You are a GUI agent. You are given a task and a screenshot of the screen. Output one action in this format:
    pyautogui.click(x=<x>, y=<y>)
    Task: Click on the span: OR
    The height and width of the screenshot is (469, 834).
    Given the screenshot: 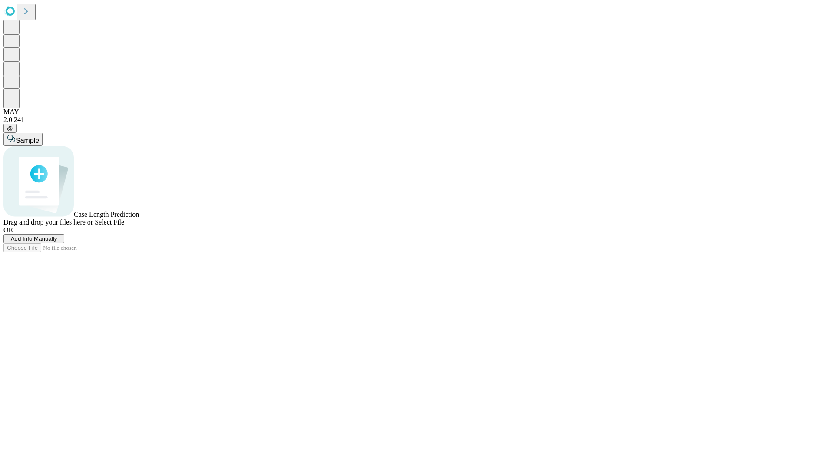 What is the action you would take?
    pyautogui.click(x=8, y=230)
    